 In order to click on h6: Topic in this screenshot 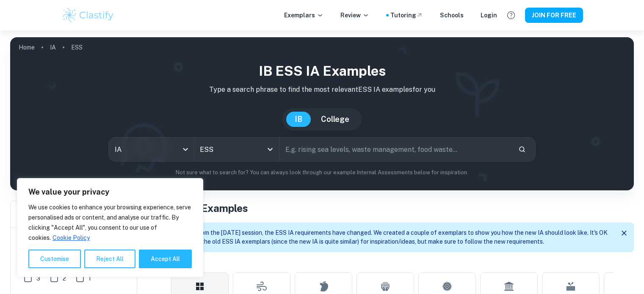, I will do `click(392, 264)`.